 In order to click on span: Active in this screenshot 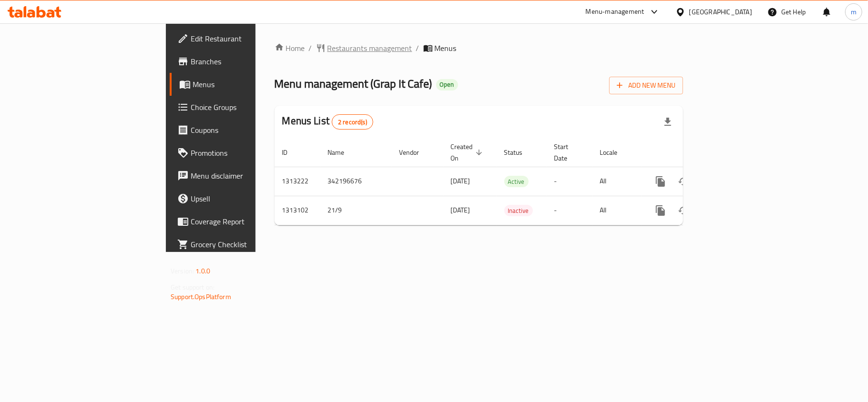, I will do `click(516, 182)`.